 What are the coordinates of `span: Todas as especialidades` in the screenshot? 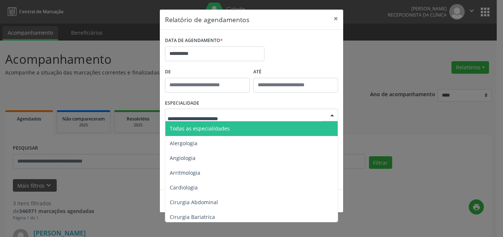 It's located at (199, 128).